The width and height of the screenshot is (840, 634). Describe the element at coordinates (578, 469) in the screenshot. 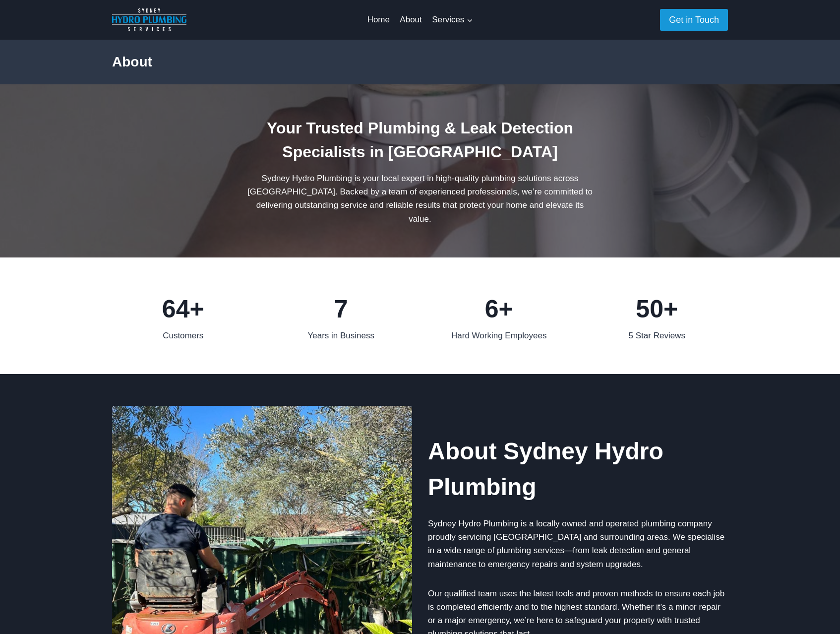

I see `h2: About Sydney Hydro Plumbing` at that location.